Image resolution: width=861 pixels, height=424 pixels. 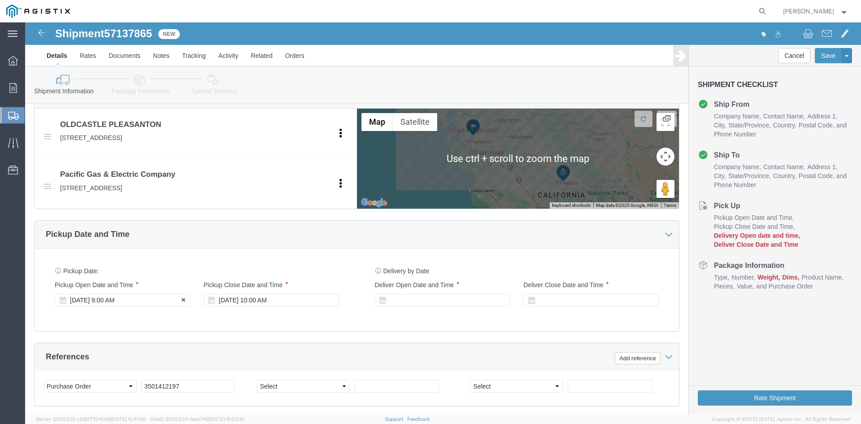 What do you see at coordinates (418, 419) in the screenshot?
I see `a: Feedback` at bounding box center [418, 419].